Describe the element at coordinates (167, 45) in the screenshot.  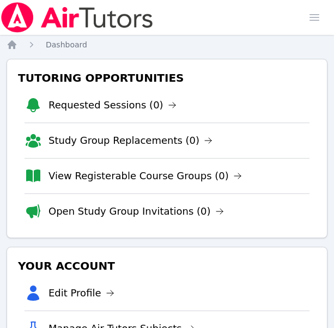
I see `nav: Breadcrumb` at that location.